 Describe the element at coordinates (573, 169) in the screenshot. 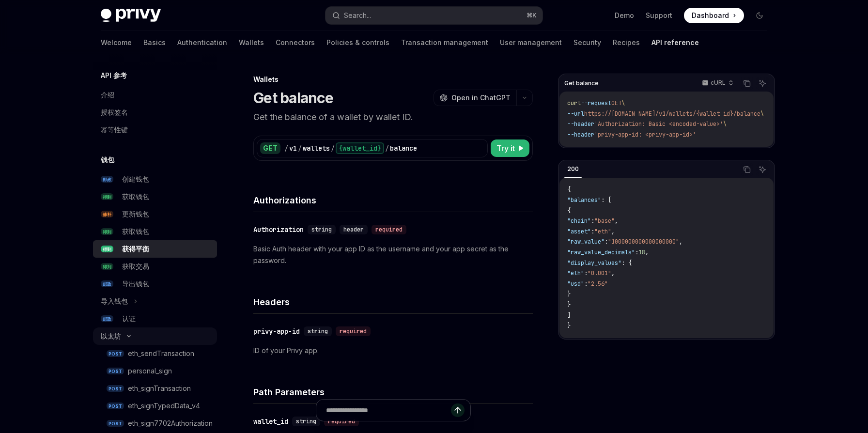

I see `div: 200` at that location.